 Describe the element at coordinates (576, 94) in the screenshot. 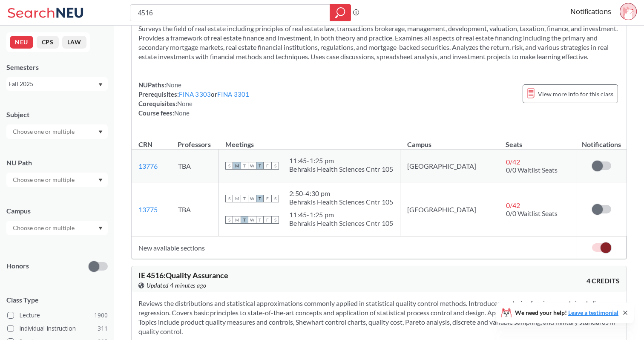

I see `span: View more info for this class` at that location.